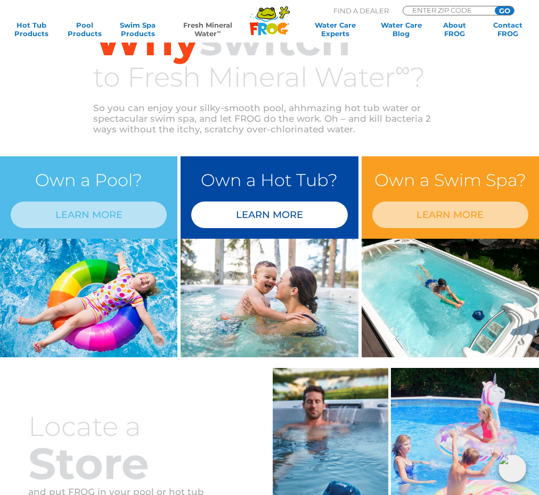  I want to click on a: Water CareBlog, so click(401, 29).